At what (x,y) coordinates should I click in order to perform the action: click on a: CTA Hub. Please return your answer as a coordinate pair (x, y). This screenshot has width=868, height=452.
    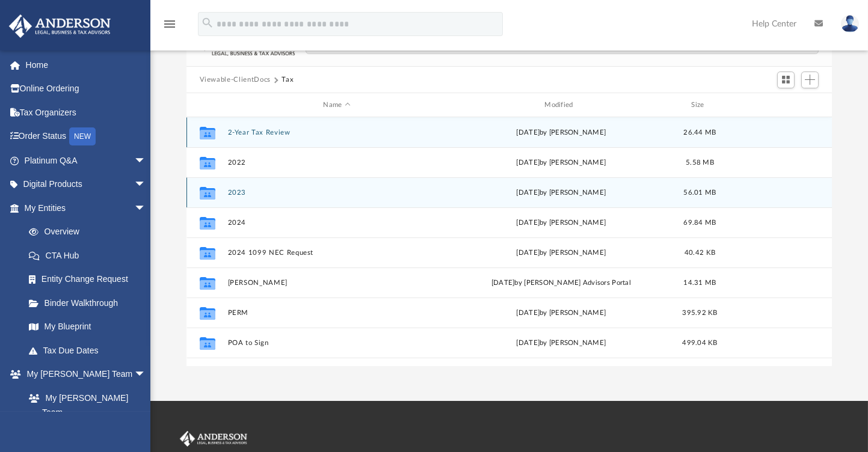
    Looking at the image, I should click on (90, 256).